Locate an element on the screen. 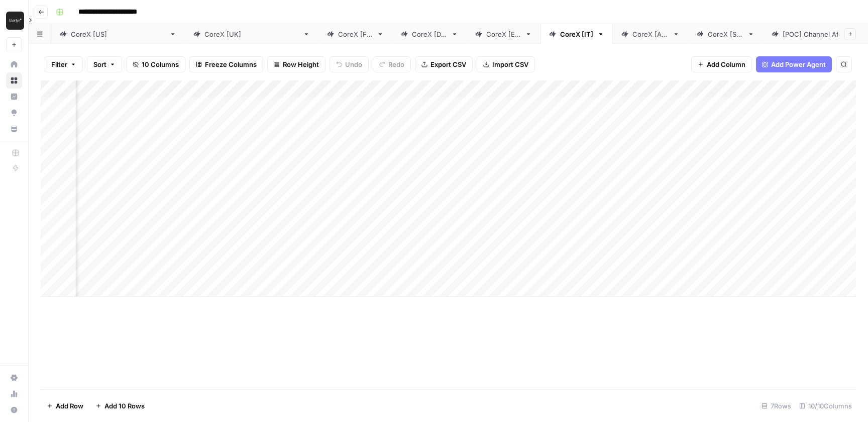 This screenshot has width=868, height=422. a: Browse is located at coordinates (14, 81).